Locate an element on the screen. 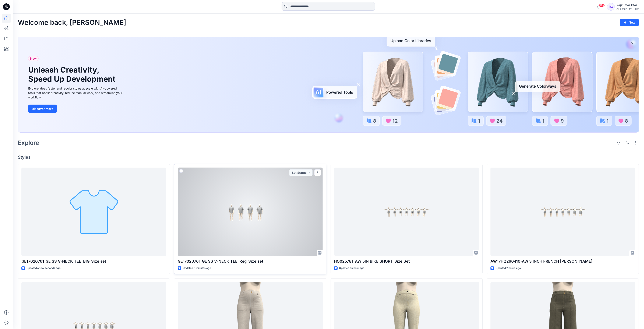 Image resolution: width=644 pixels, height=329 pixels. p: GE17020761_GE SS V-NECK TEE_Reg_Size set is located at coordinates (250, 261).